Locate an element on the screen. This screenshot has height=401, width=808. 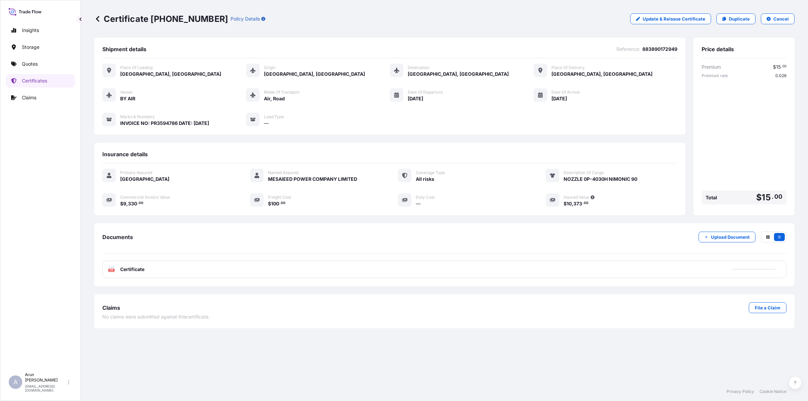
span: Named Assured is located at coordinates (283, 173).